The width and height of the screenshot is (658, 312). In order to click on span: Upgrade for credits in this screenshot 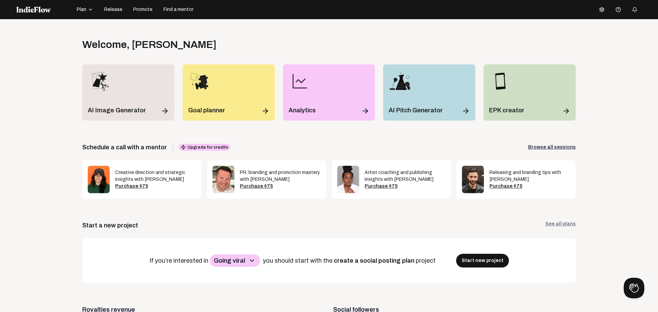, I will do `click(204, 147)`.